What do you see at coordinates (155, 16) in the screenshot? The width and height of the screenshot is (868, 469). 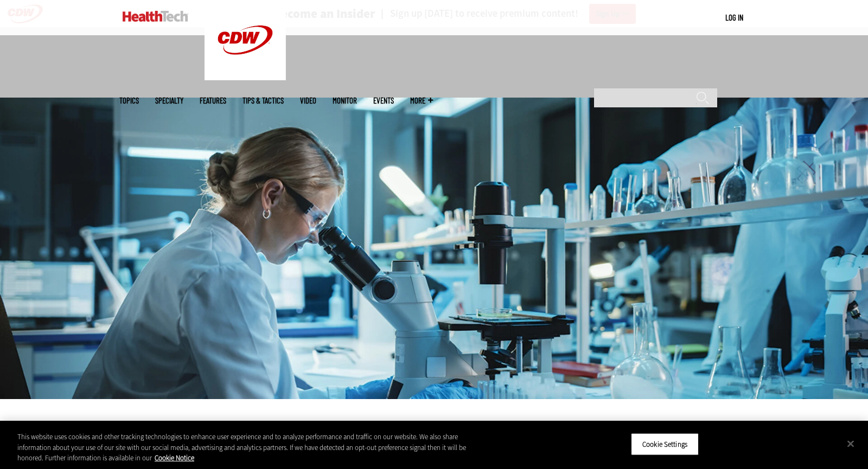 I see `img: Home` at bounding box center [155, 16].